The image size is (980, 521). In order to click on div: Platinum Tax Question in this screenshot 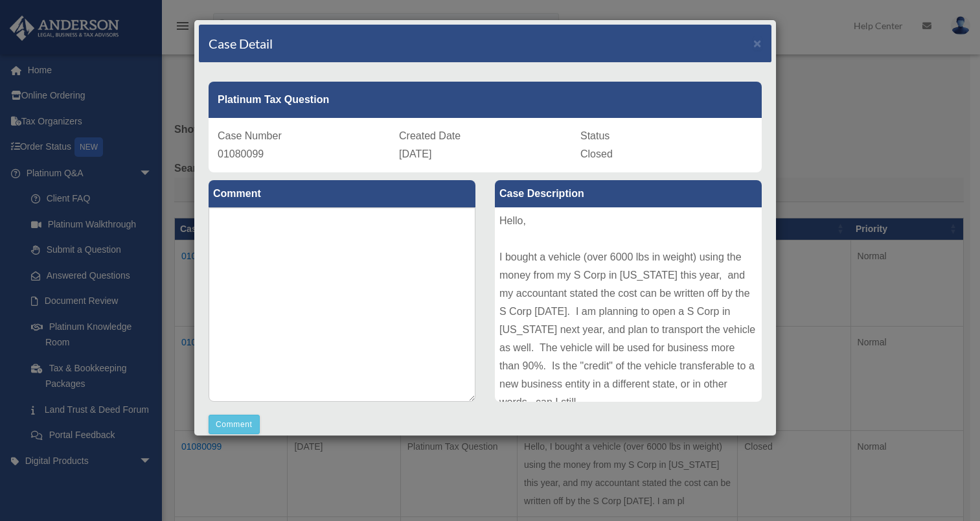, I will do `click(485, 99)`.